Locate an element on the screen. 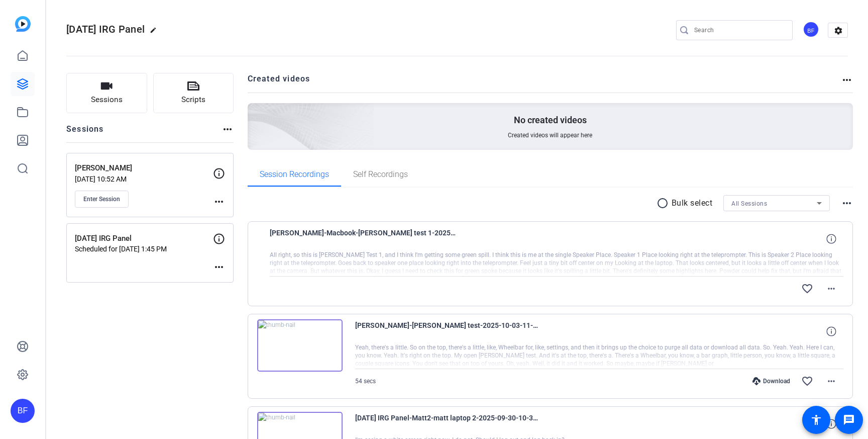 The height and width of the screenshot is (439, 868). mat-icon: radio_button_unchecked is located at coordinates (664, 203).